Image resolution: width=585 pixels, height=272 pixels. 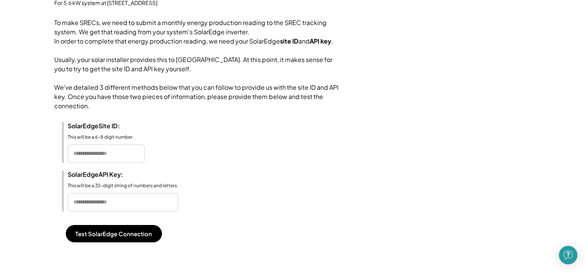 I want to click on strong: site ID, so click(x=289, y=41).